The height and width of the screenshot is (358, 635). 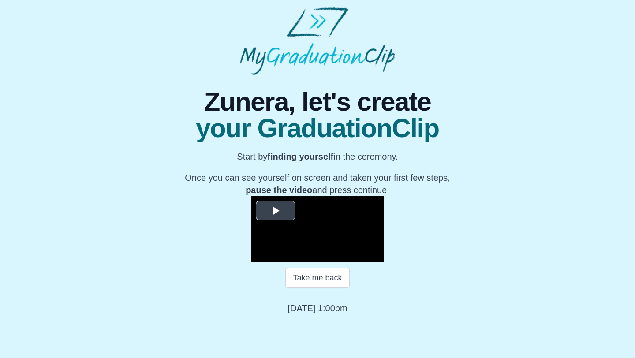 What do you see at coordinates (317, 157) in the screenshot?
I see `p: Start by in the ceremony.` at bounding box center [317, 157].